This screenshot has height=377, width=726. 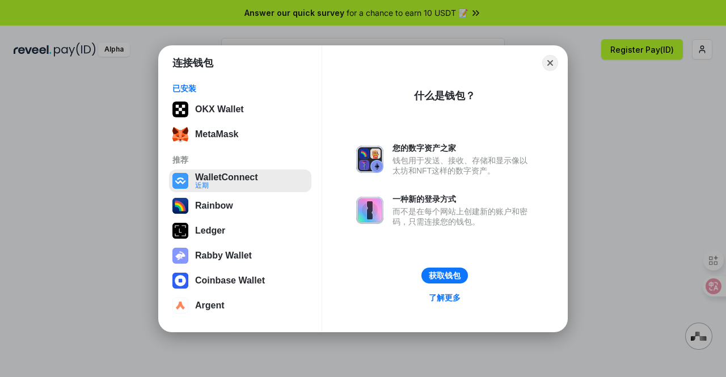 What do you see at coordinates (445, 298) in the screenshot?
I see `a: 了解更多` at bounding box center [445, 298].